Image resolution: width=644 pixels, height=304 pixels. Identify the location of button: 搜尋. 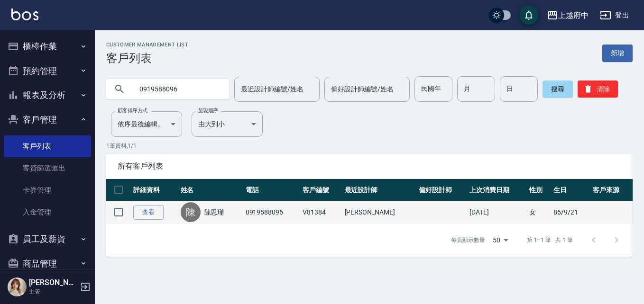
(558, 89).